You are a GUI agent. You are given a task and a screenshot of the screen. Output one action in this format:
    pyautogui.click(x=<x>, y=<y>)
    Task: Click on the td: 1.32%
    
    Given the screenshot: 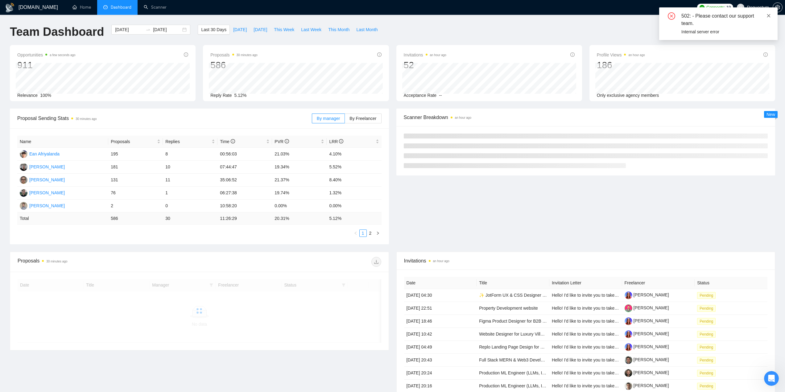 What is the action you would take?
    pyautogui.click(x=354, y=193)
    